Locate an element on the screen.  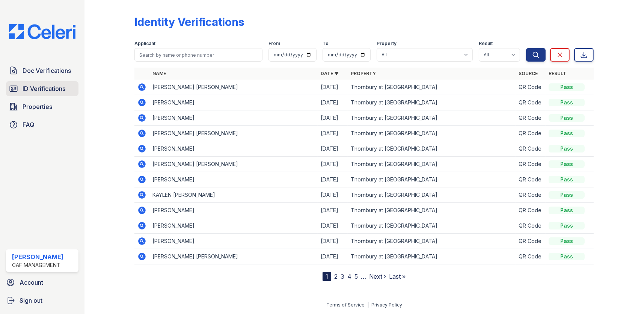
img: CE_Logo_Blue-a8612792a0a2168367f1c8372b55b34899dd931a85d93a1a3d3e32e68fde9ad4.png is located at coordinates (42, 31).